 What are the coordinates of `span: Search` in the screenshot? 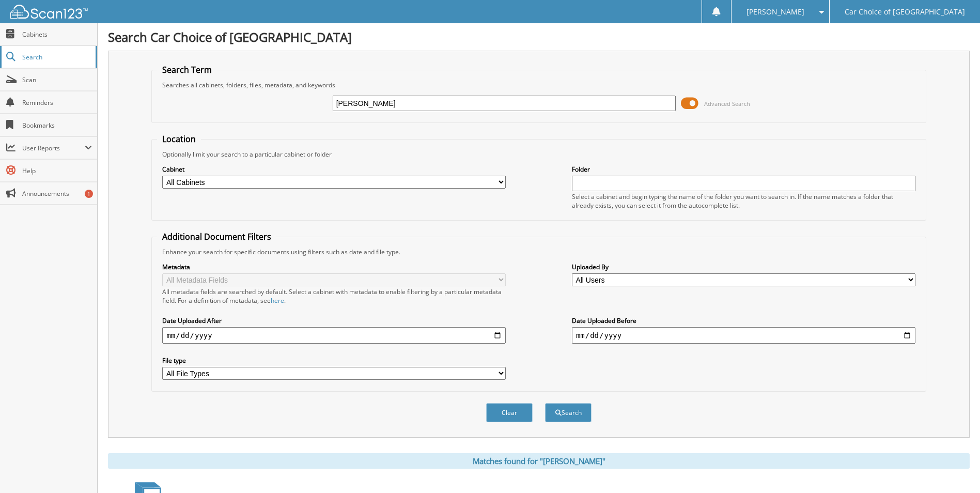 It's located at (56, 57).